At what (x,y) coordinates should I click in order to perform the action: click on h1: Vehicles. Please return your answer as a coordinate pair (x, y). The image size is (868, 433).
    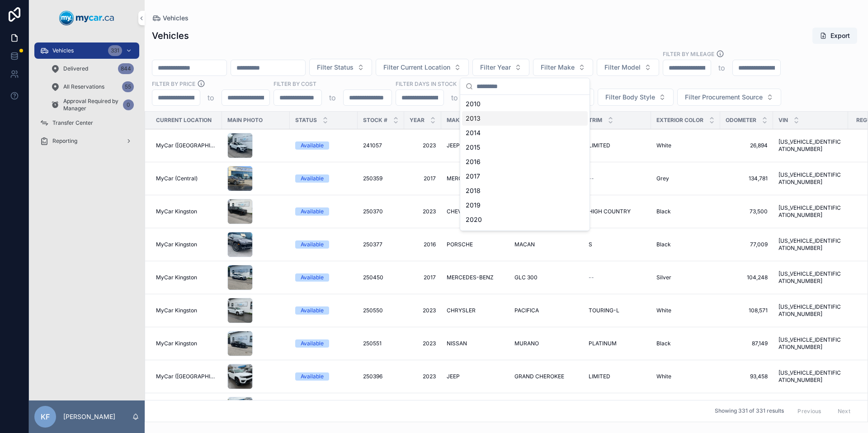
    Looking at the image, I should click on (170, 36).